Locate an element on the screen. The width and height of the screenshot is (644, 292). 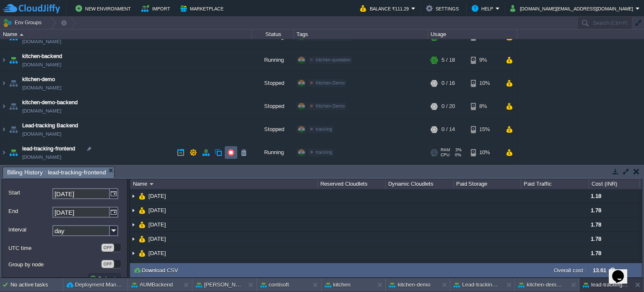
div: Status is located at coordinates (273, 34).